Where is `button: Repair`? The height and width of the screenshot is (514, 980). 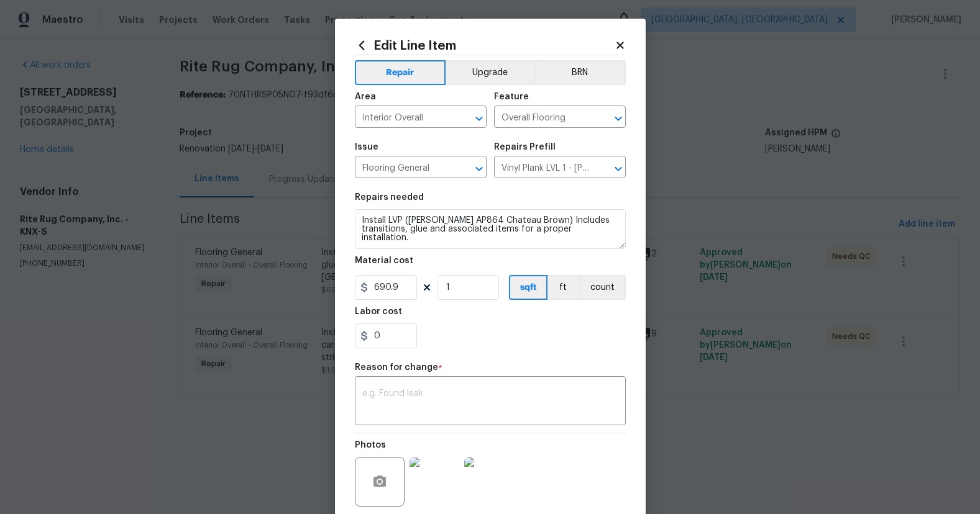
button: Repair is located at coordinates (400, 73).